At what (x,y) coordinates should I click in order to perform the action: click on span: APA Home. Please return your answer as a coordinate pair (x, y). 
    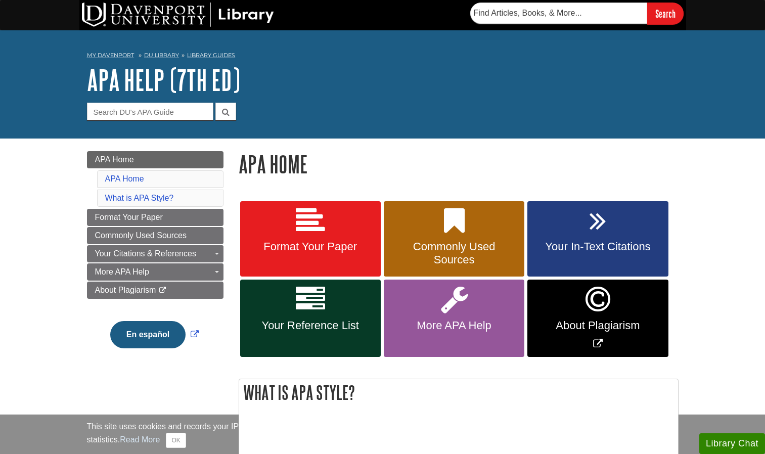
    Looking at the image, I should click on (114, 159).